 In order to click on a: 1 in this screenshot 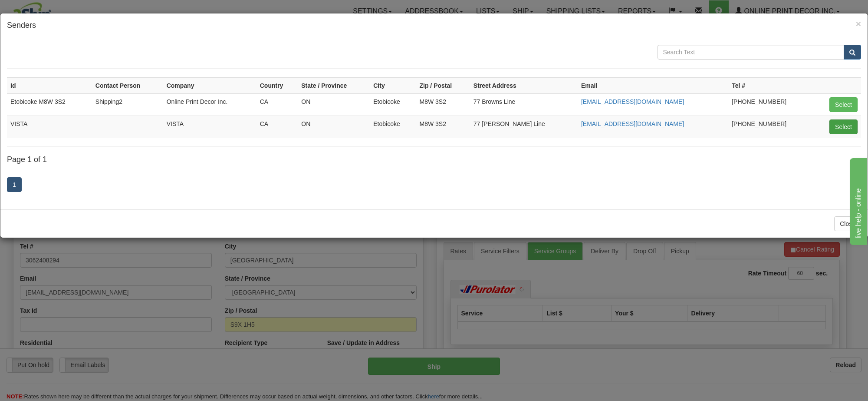, I will do `click(15, 185)`.